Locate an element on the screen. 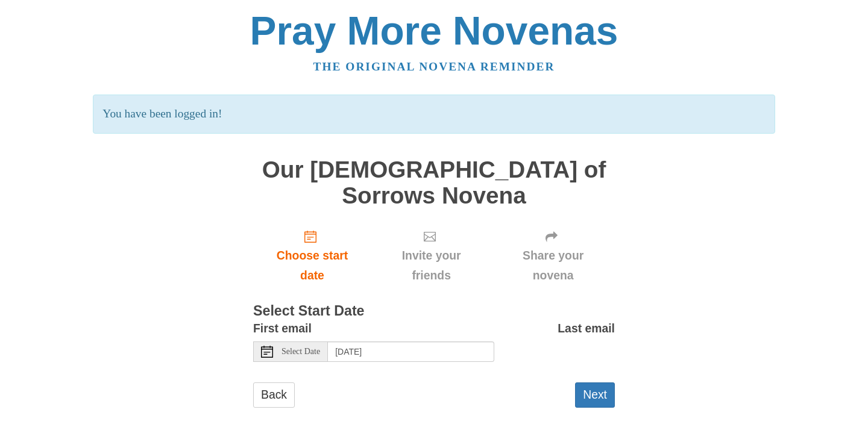 The height and width of the screenshot is (442, 868). button: Next is located at coordinates (595, 394).